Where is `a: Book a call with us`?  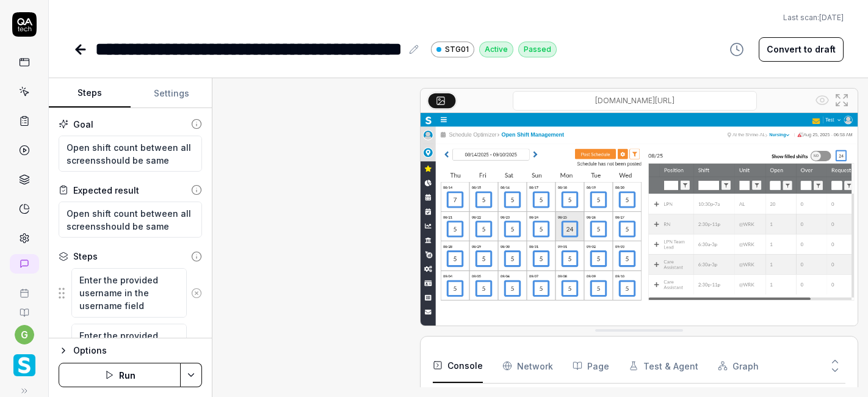 a: Book a call with us is located at coordinates (24, 288).